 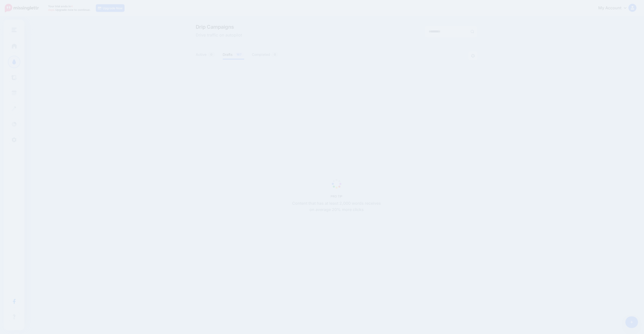 I want to click on span: 4 days., so click(x=60, y=8).